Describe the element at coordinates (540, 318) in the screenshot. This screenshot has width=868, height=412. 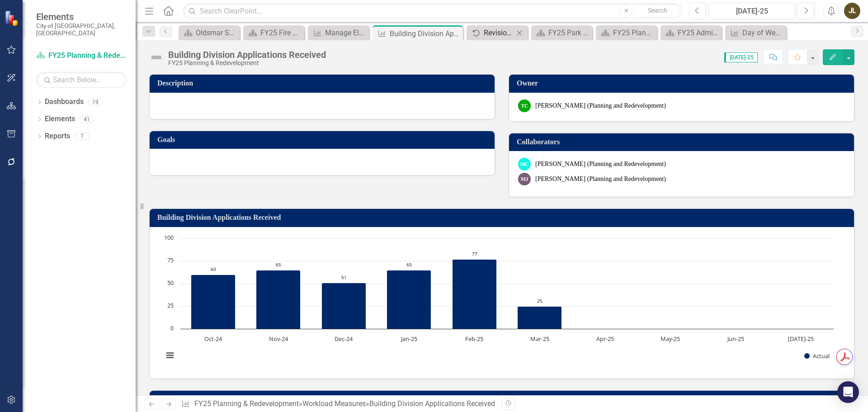
I see `path: Mar-25, 25. Actual.` at that location.